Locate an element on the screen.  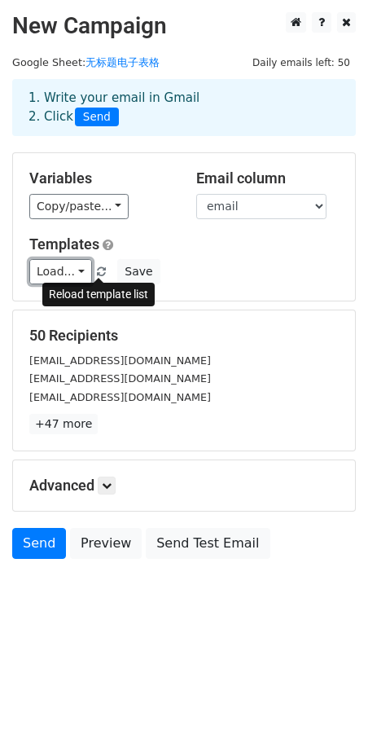
span: Send is located at coordinates (97, 117).